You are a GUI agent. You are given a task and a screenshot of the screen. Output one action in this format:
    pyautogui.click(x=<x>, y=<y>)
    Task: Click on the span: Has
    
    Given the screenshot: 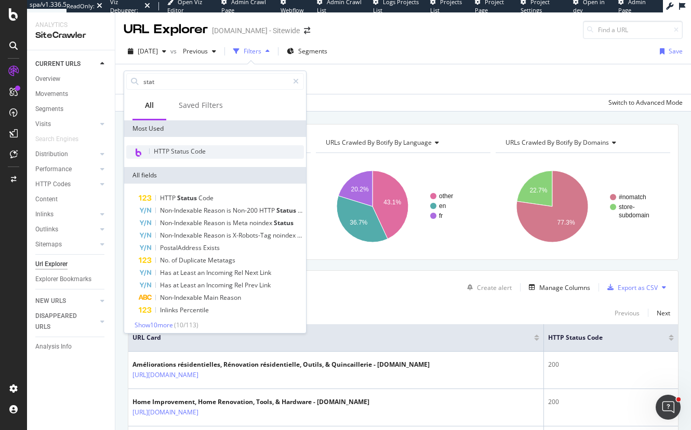 What is the action you would take?
    pyautogui.click(x=166, y=285)
    